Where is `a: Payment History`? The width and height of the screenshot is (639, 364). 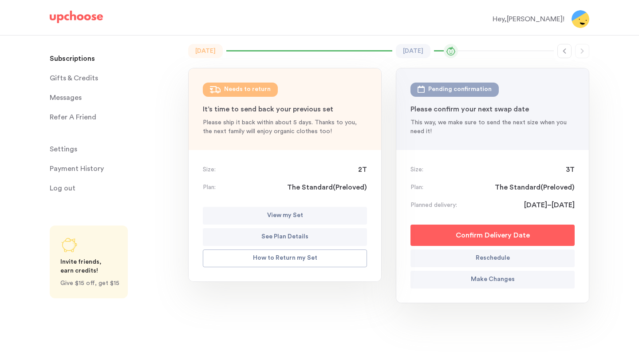
a: Payment History is located at coordinates (114, 168).